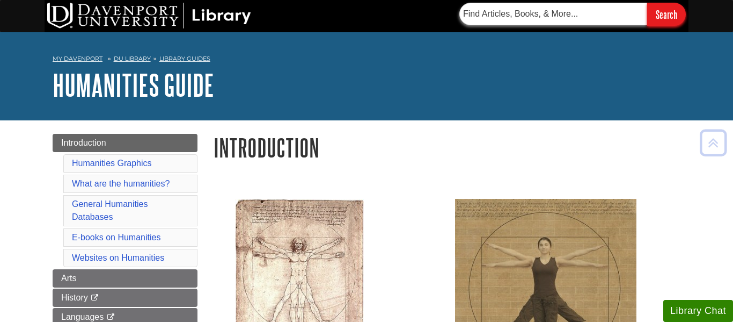  I want to click on button: Library Chat, so click(698, 310).